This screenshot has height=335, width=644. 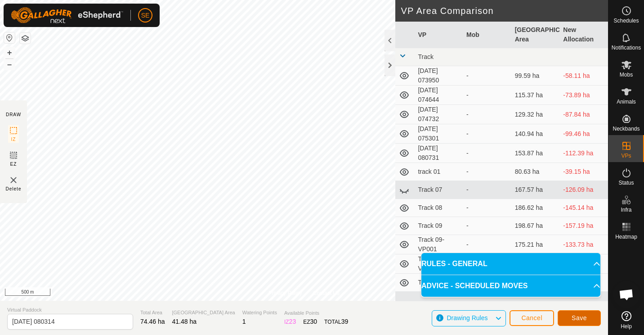 What do you see at coordinates (438, 35) in the screenshot?
I see `th: VP` at bounding box center [438, 35].